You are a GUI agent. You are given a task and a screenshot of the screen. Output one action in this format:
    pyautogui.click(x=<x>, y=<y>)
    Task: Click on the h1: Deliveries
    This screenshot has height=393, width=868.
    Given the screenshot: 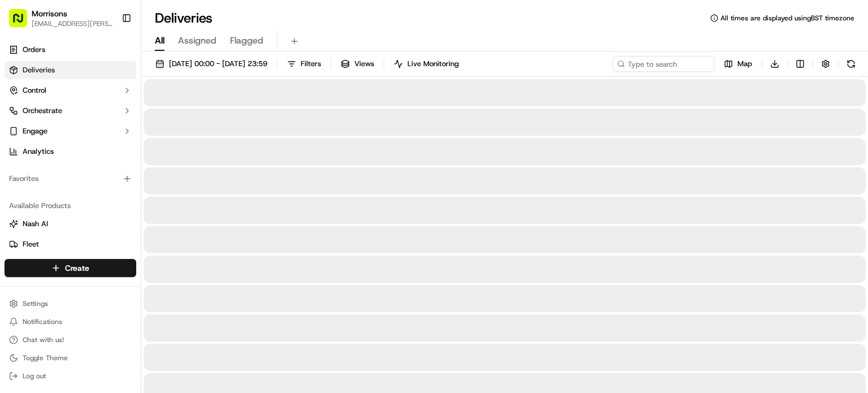 What is the action you would take?
    pyautogui.click(x=184, y=18)
    